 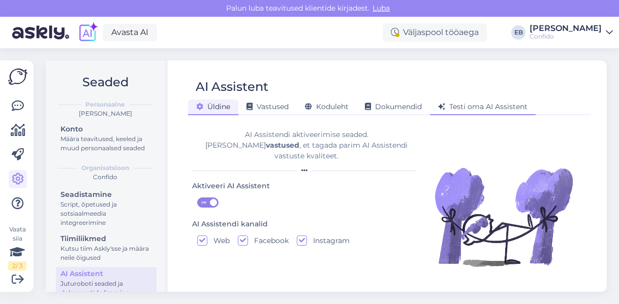 What do you see at coordinates (106, 129) in the screenshot?
I see `div: Konto` at bounding box center [106, 129].